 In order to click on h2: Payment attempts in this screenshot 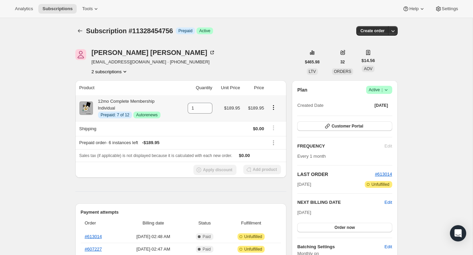, I will do `click(181, 213)`.